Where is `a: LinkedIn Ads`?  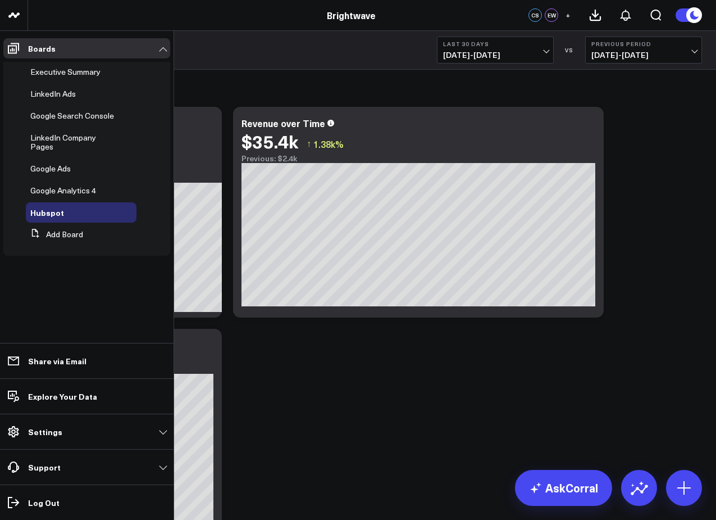
a: LinkedIn Ads is located at coordinates (53, 94).